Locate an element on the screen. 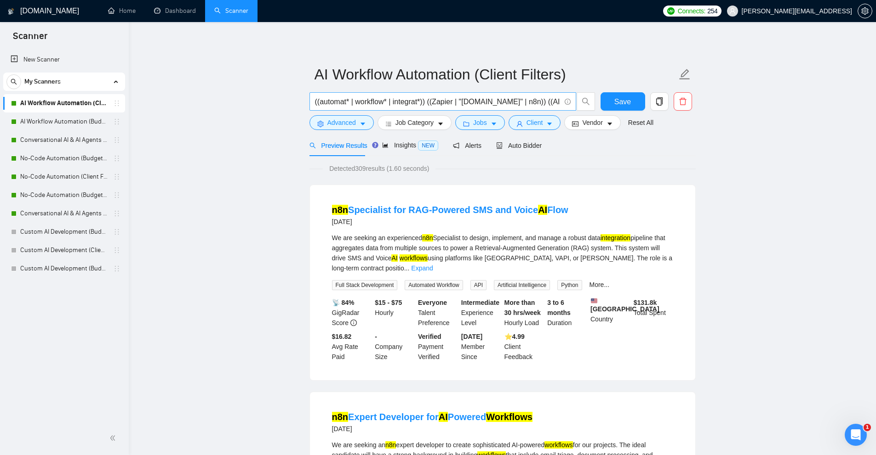  a: Conversational AI & AI Agents (Budget Filters) is located at coordinates (64, 214).